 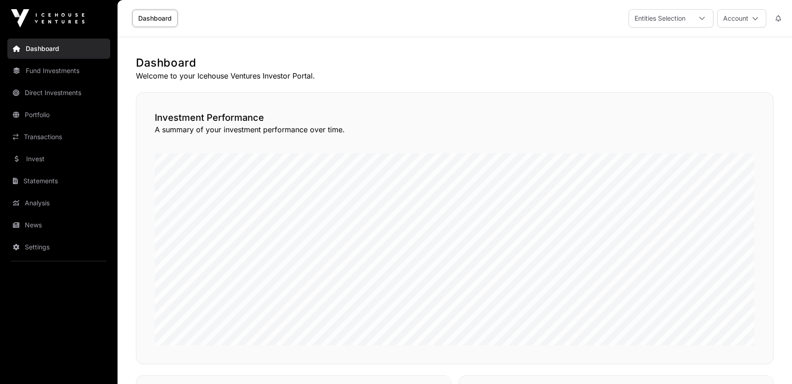 What do you see at coordinates (769, 362) in the screenshot?
I see `div: Chat Widget` at bounding box center [769, 362].